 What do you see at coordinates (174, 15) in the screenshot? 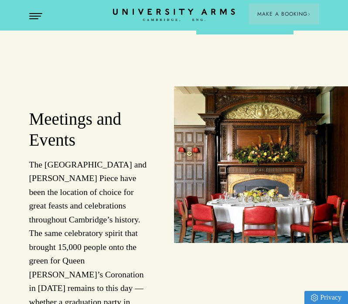
I see `a: Home` at bounding box center [174, 15].